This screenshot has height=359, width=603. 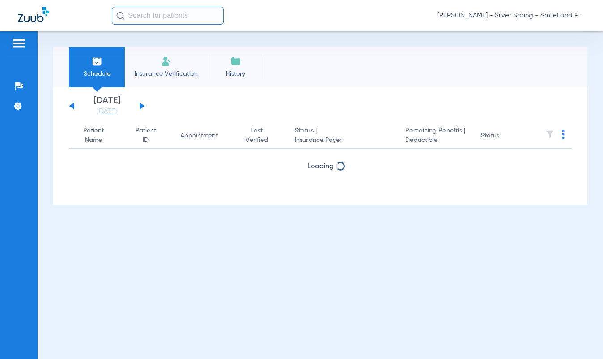 What do you see at coordinates (166, 74) in the screenshot?
I see `span: Insurance Verification` at bounding box center [166, 74].